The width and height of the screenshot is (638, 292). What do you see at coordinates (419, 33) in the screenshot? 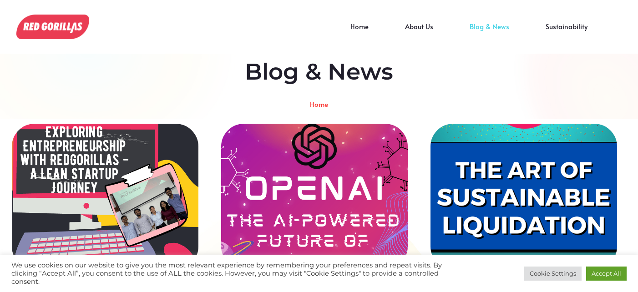
I see `a: About Us` at bounding box center [419, 33].